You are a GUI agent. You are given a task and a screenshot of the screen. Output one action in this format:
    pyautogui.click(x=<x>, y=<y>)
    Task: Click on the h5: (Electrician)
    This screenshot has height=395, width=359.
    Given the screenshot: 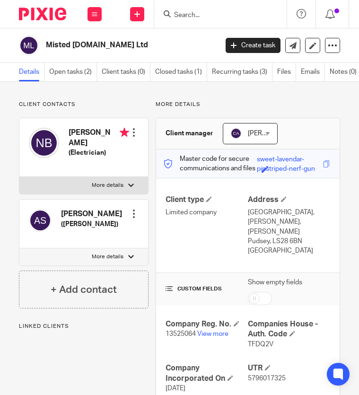 What is the action you would take?
    pyautogui.click(x=99, y=153)
    